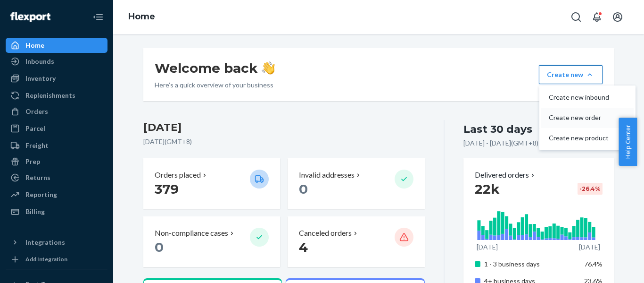 The height and width of the screenshot is (283, 644). Describe the element at coordinates (215, 68) in the screenshot. I see `h1: Welcome back` at that location.